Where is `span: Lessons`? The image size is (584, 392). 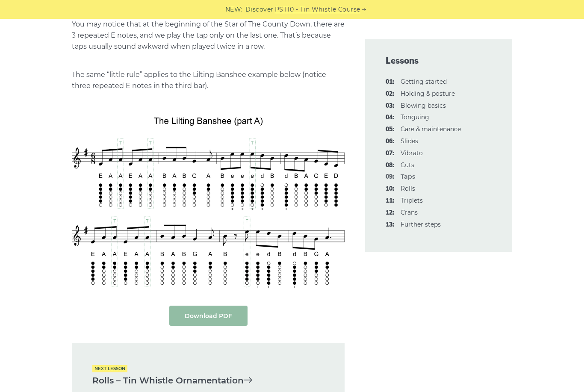
span: Lessons is located at coordinates (439, 61).